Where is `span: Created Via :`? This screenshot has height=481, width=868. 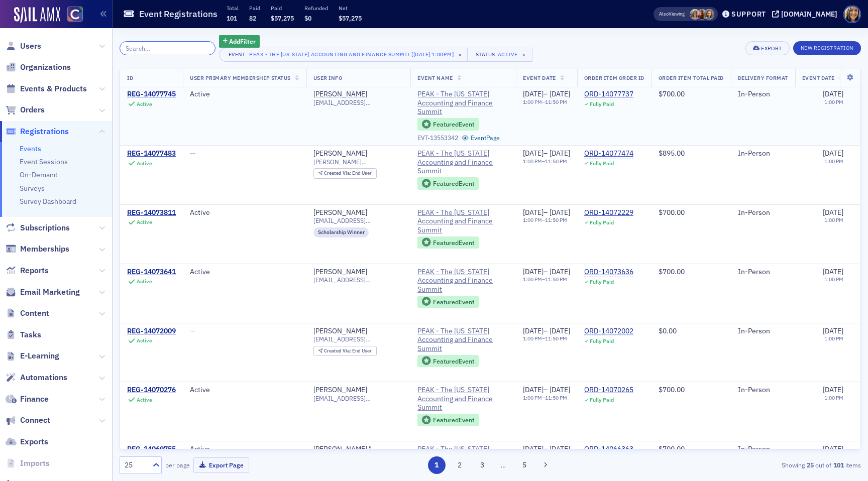 span: Created Via : is located at coordinates (338, 173).